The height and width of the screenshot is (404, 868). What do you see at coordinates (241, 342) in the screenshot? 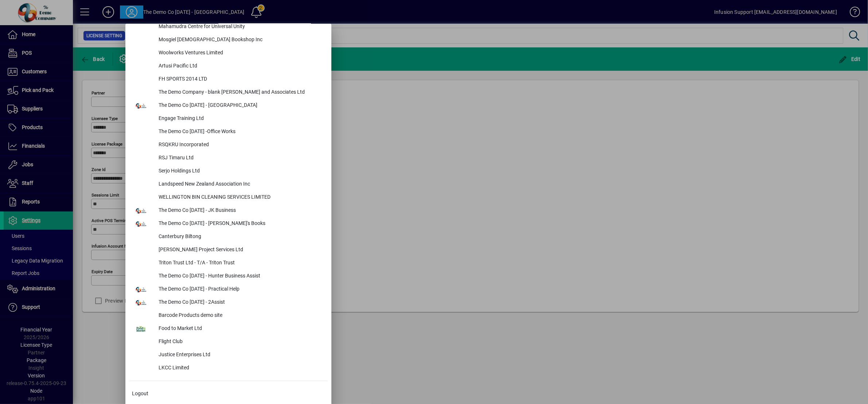
I see `div: Flight Club` at bounding box center [241, 342].